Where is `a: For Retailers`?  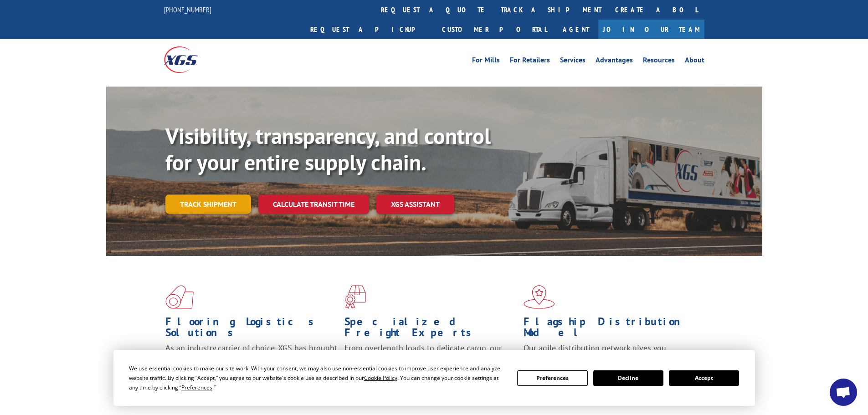 a: For Retailers is located at coordinates (530, 61).